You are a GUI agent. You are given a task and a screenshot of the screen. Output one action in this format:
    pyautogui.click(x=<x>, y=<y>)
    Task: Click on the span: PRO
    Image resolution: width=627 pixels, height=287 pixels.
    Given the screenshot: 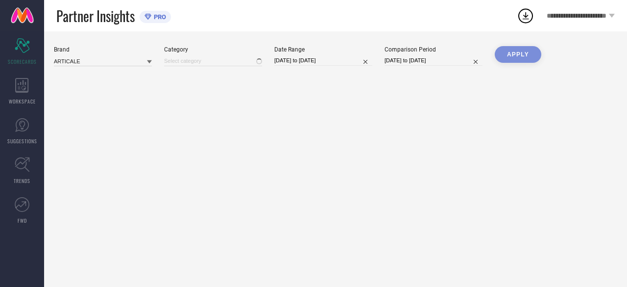 What is the action you would take?
    pyautogui.click(x=159, y=17)
    